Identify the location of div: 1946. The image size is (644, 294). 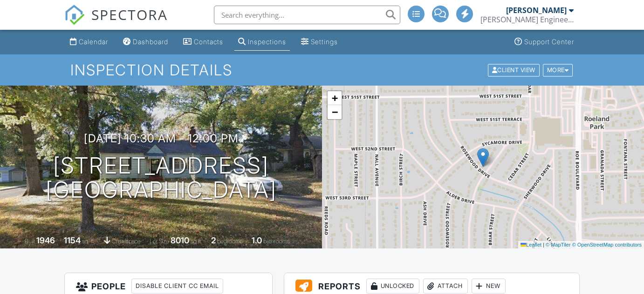
(45, 240).